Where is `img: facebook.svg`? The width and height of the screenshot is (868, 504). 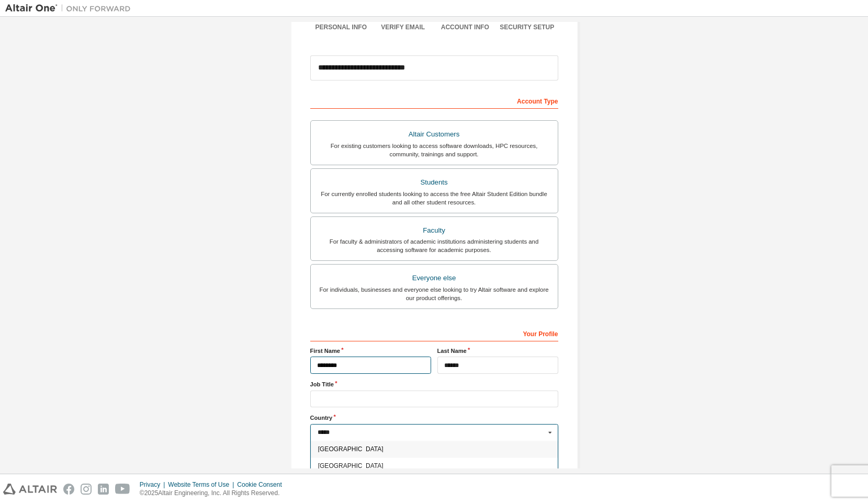 img: facebook.svg is located at coordinates (69, 490).